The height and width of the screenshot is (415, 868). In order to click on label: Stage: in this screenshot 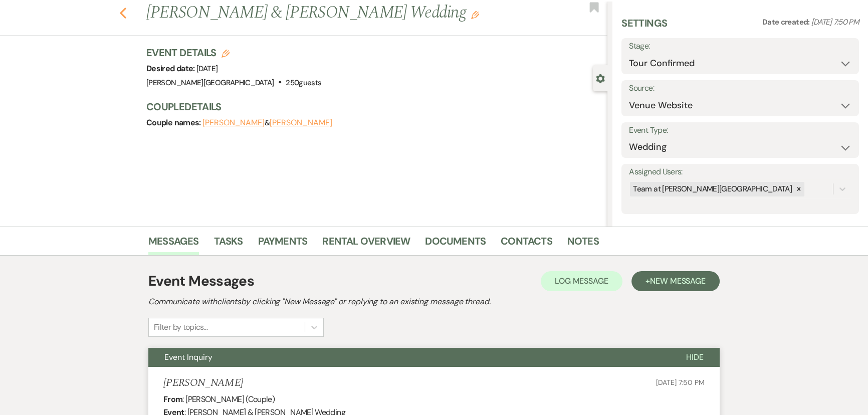, I will do `click(740, 46)`.